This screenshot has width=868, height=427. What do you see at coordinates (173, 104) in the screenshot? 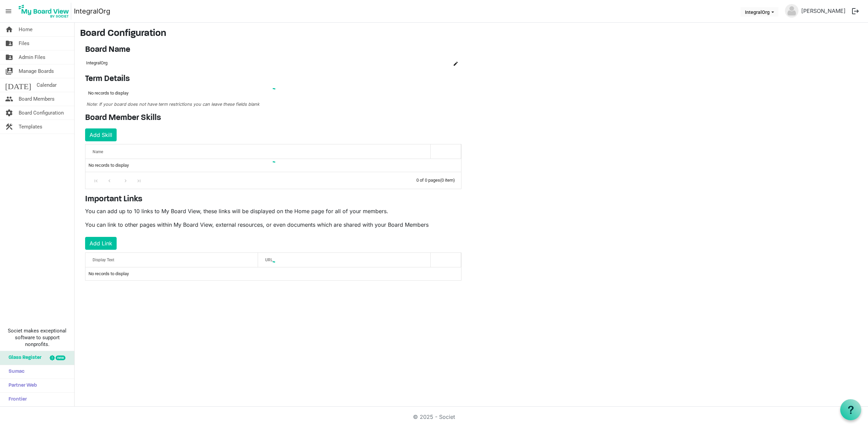
I see `span: Note: If your board does not have term restrictions you can leave these fields blank` at bounding box center [173, 104].